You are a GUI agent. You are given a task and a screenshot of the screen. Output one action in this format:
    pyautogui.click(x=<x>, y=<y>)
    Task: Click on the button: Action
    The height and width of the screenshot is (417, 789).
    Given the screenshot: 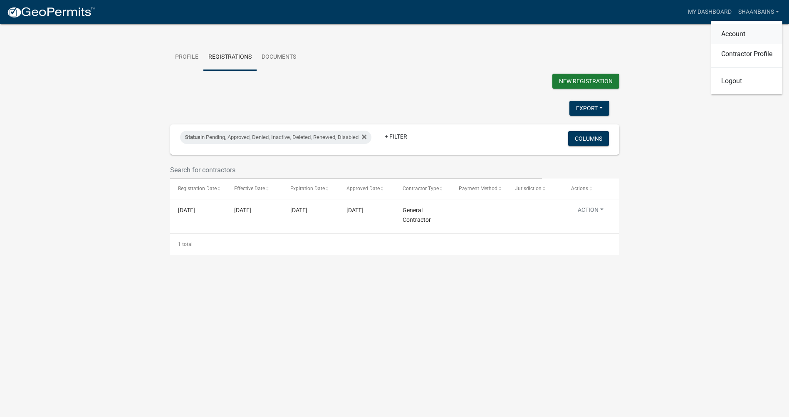 What is the action you would take?
    pyautogui.click(x=590, y=211)
    